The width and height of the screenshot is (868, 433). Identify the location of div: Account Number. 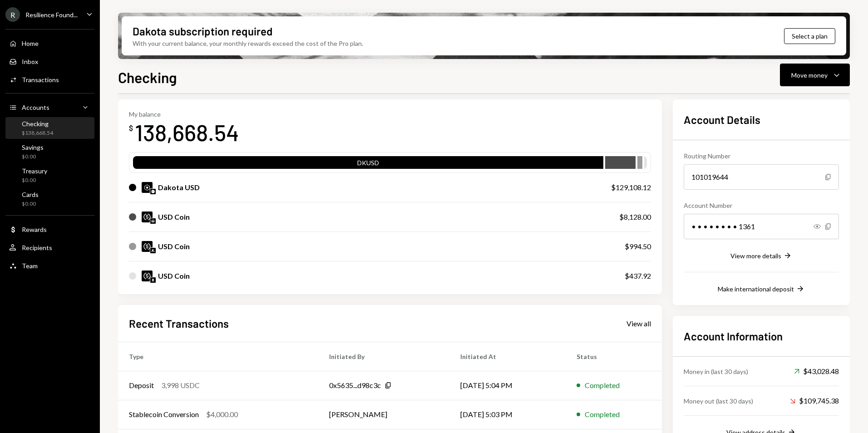
(761, 205).